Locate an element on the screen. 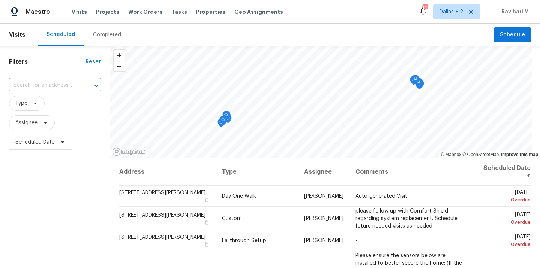 Image resolution: width=540 pixels, height=268 pixels. div: Scheduled is located at coordinates (61, 34).